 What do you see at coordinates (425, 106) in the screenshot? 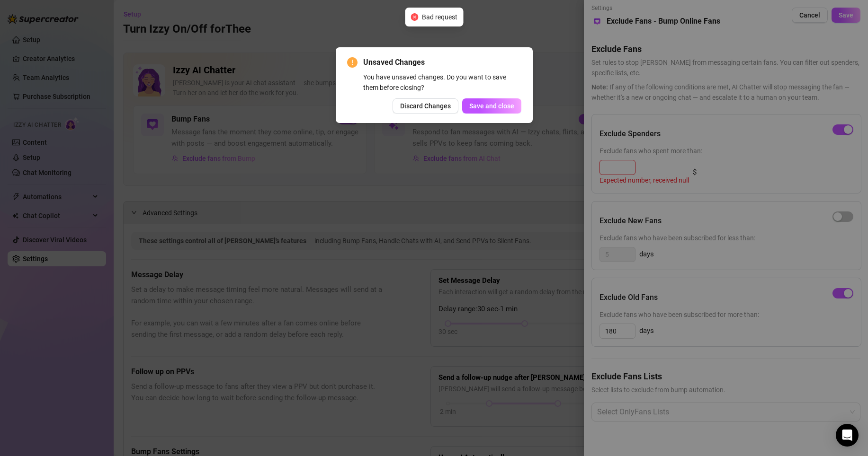
I see `span: Discard Changes` at bounding box center [425, 106].